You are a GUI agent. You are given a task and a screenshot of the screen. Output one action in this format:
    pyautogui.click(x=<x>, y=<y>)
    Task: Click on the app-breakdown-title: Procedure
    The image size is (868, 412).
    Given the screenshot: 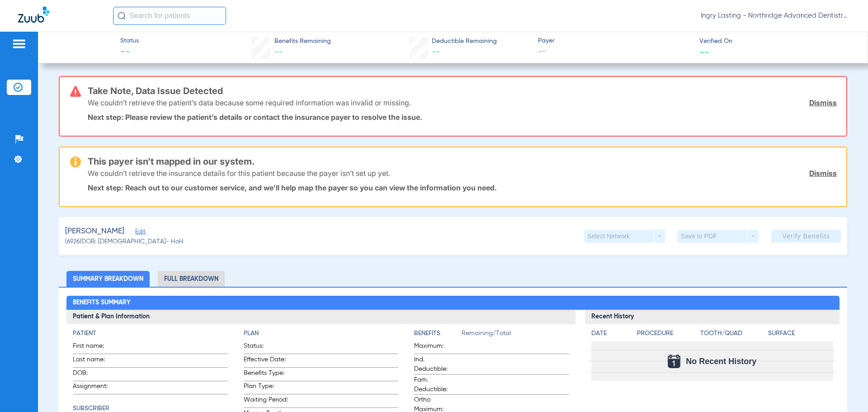 What is the action you would take?
    pyautogui.click(x=666, y=335)
    